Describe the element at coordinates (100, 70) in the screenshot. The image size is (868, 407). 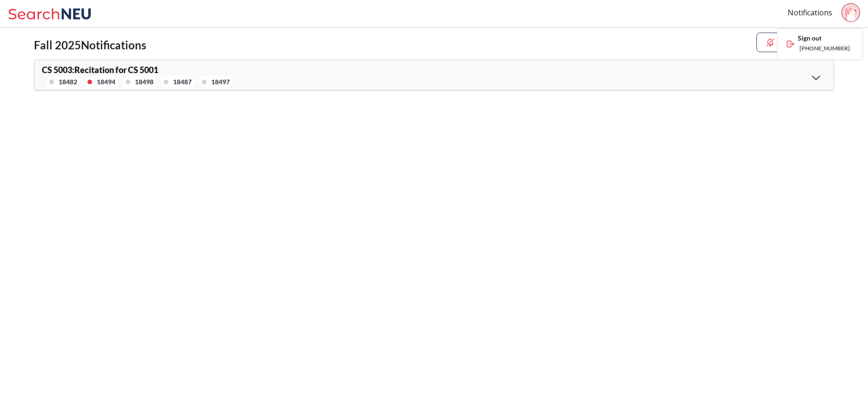
I see `span: CS 5003 : Recitation for CS 5001` at that location.